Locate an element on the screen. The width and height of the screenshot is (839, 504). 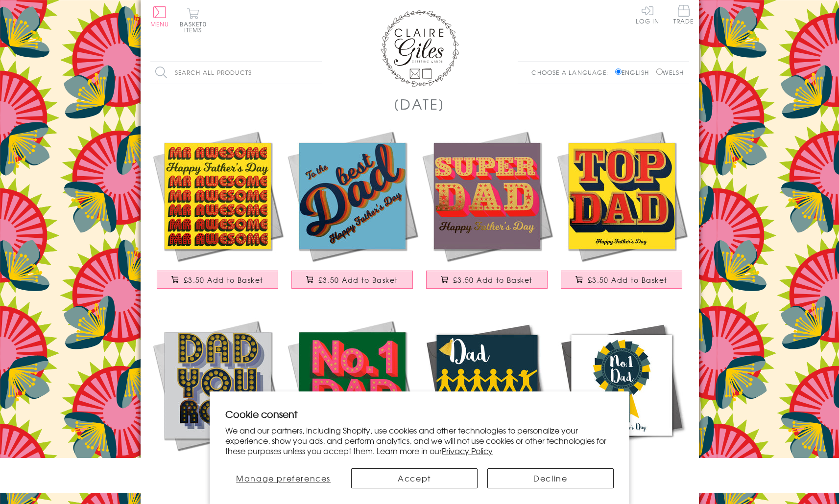
img: Father's Day Greeting Card, Dab Dad, Embellished with a colourful tassel is located at coordinates (487, 385).